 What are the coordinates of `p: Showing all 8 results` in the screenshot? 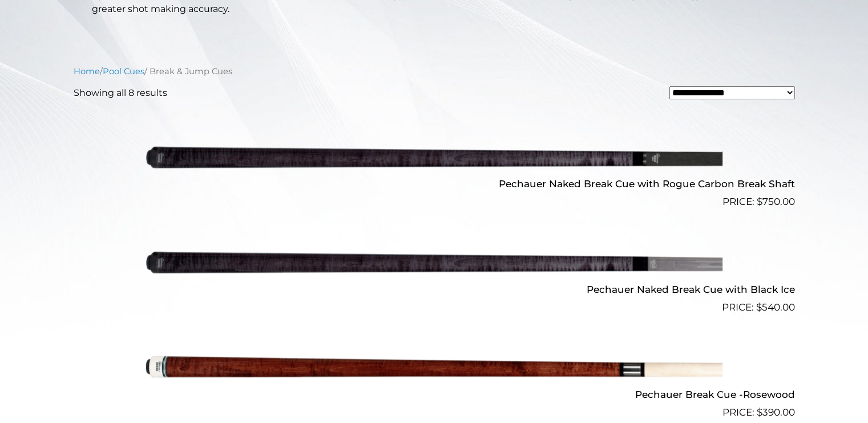 It's located at (121, 93).